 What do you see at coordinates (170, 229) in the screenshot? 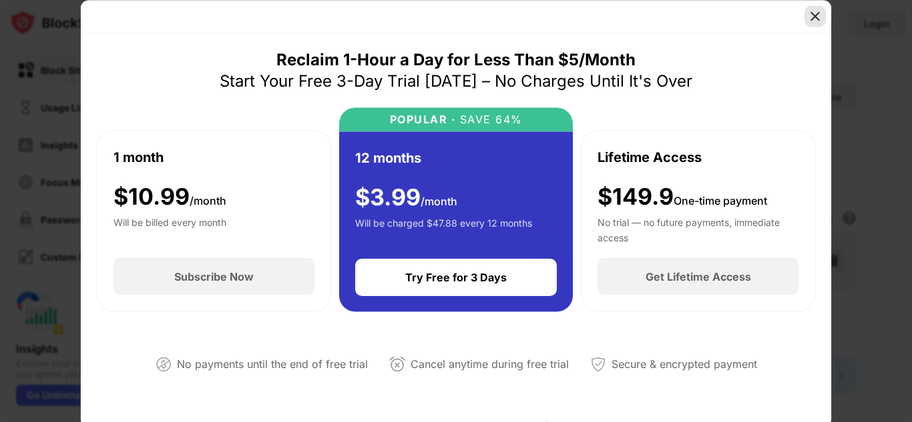
I see `div: Will be billed every month` at bounding box center [170, 229].